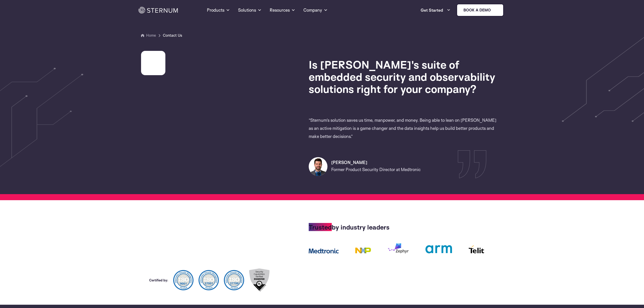 This screenshot has width=644, height=308. Describe the element at coordinates (324, 250) in the screenshot. I see `img: medtronic` at that location.